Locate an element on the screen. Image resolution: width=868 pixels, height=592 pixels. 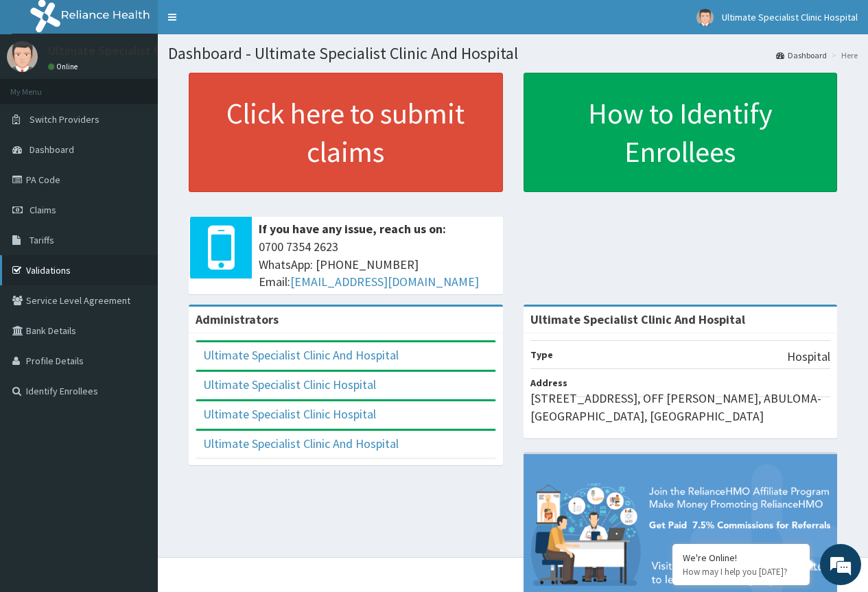
span: Switch Providers is located at coordinates (65, 119).